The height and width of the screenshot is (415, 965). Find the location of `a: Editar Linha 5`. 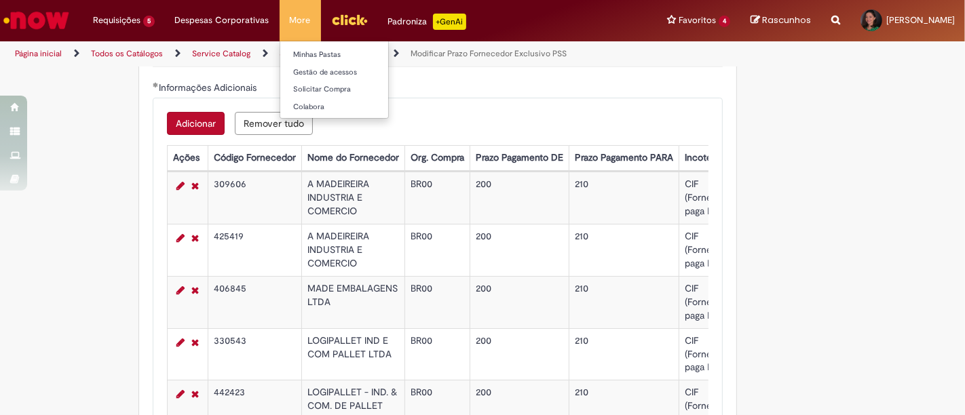

a: Editar Linha 5 is located at coordinates (181, 394).